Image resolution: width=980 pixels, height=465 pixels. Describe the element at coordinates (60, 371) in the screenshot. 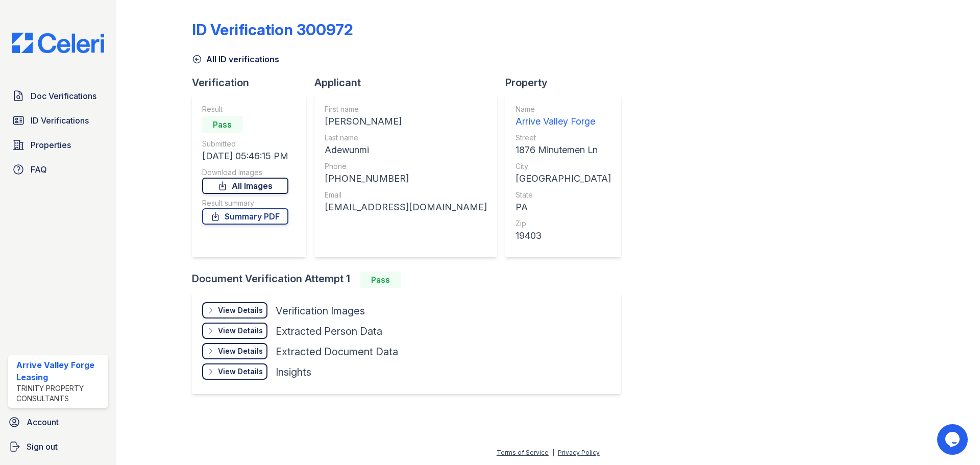

I see `div: Arrive Valley Forge Leasing` at that location.